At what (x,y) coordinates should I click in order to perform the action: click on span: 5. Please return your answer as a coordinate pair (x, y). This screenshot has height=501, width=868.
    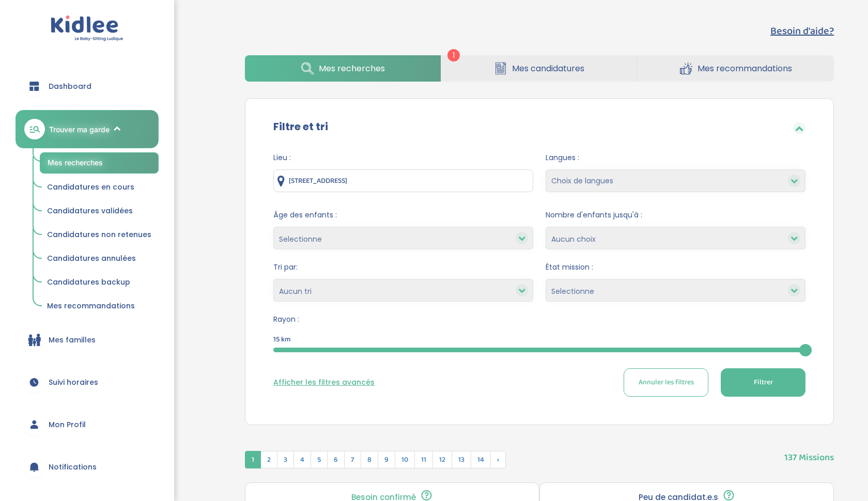
    Looking at the image, I should click on (318, 460).